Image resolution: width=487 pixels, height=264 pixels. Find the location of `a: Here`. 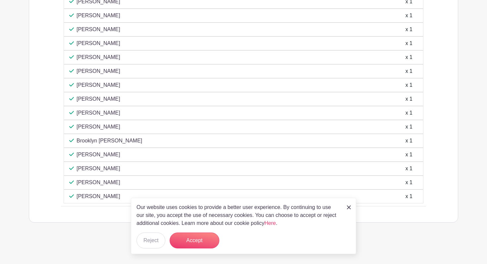

a: Here is located at coordinates (270, 223).